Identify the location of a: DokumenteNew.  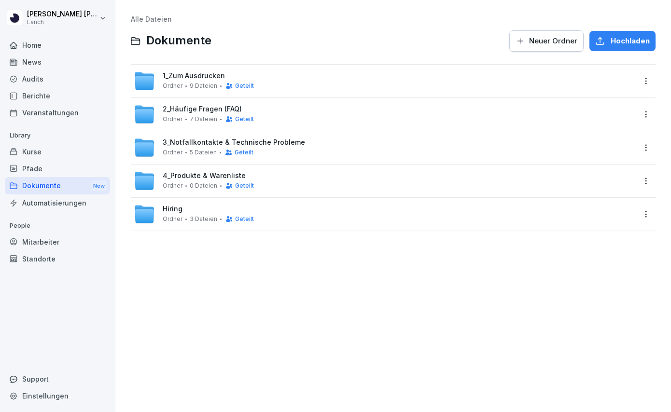
(57, 186).